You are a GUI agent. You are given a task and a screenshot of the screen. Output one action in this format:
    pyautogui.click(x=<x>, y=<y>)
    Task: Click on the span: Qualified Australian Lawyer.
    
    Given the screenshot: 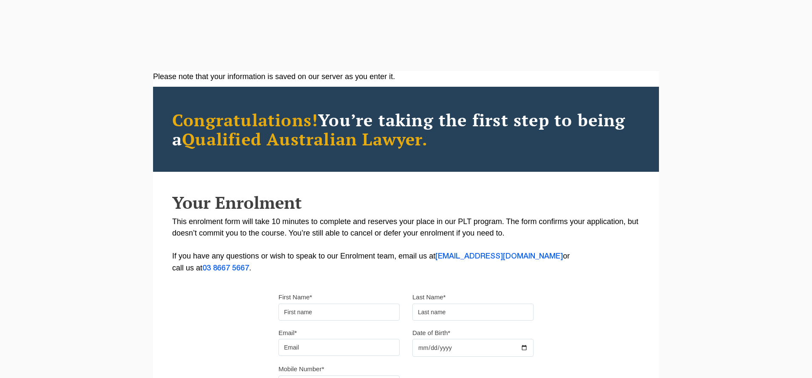 What is the action you would take?
    pyautogui.click(x=305, y=139)
    